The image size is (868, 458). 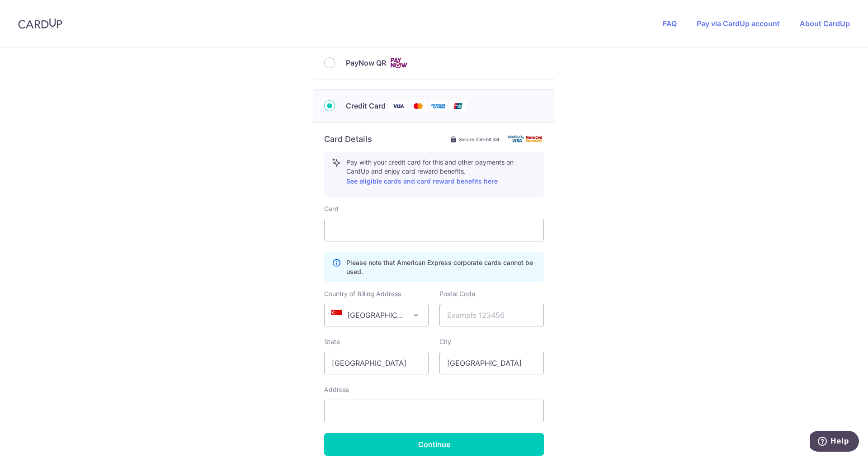 I want to click on label: State, so click(x=332, y=342).